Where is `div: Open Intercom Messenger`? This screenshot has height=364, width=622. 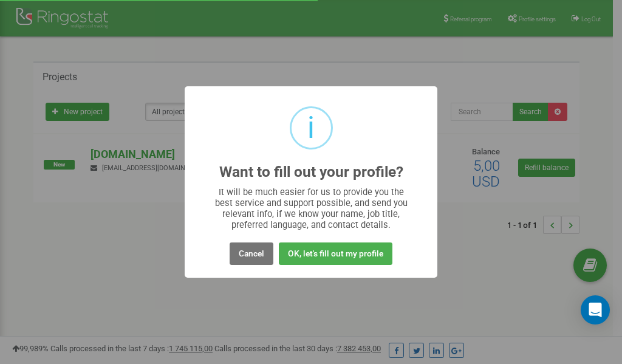 div: Open Intercom Messenger is located at coordinates (595, 310).